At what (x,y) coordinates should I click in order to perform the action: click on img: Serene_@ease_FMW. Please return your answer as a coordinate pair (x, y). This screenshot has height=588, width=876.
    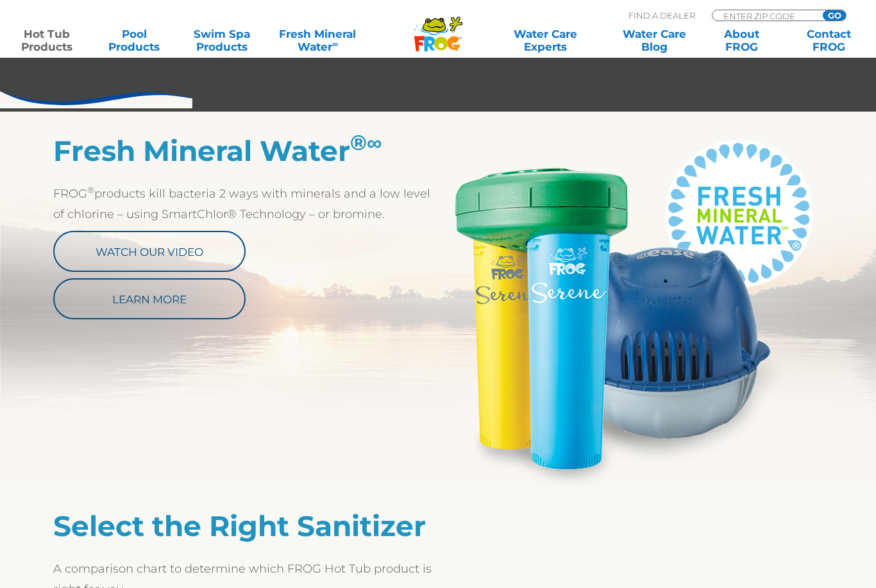
    Looking at the image, I should click on (630, 310).